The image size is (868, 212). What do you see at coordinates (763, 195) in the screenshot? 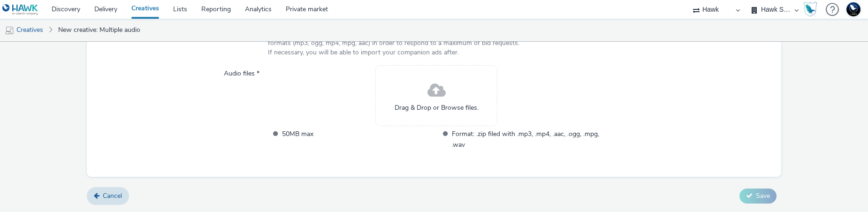
I see `span: Save` at bounding box center [763, 195].